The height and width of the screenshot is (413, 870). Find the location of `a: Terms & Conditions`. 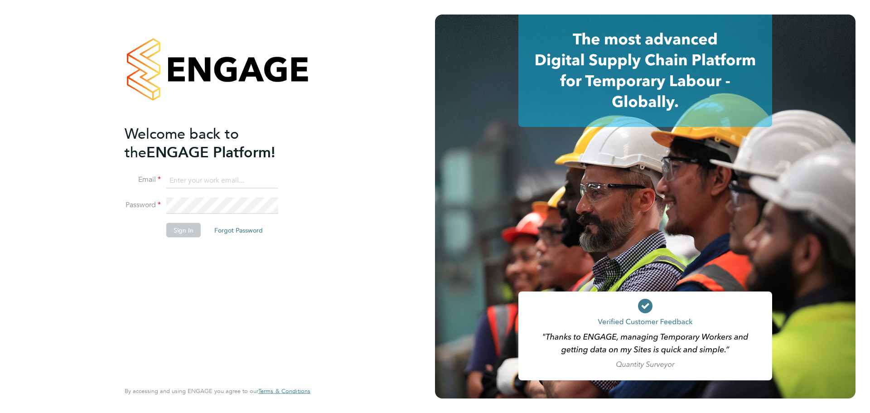

a: Terms & Conditions is located at coordinates (284, 391).